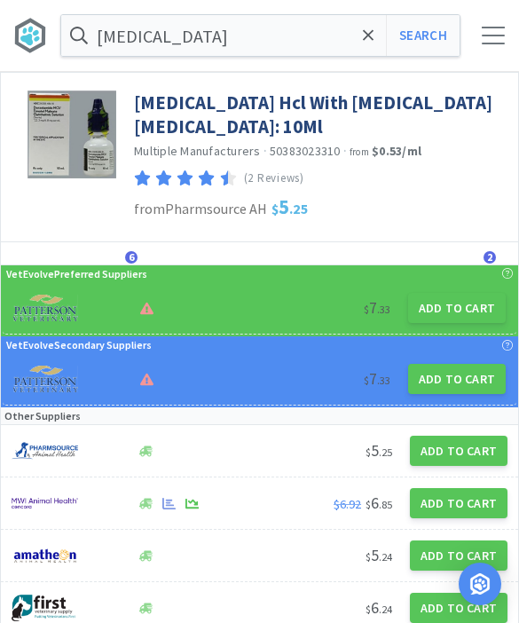  Describe the element at coordinates (422, 36) in the screenshot. I see `button: Search` at that location.